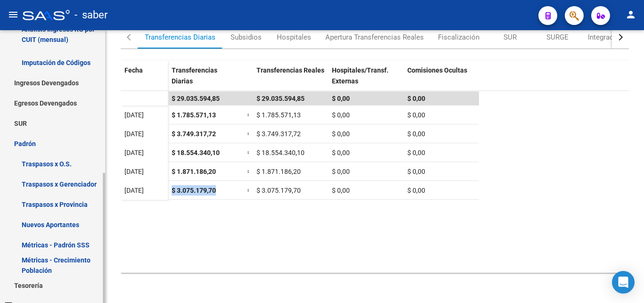 The width and height of the screenshot is (644, 303). Describe the element at coordinates (366, 80) in the screenshot. I see `datatable-header-cell: Hospitales/Transf. Externas` at that location.